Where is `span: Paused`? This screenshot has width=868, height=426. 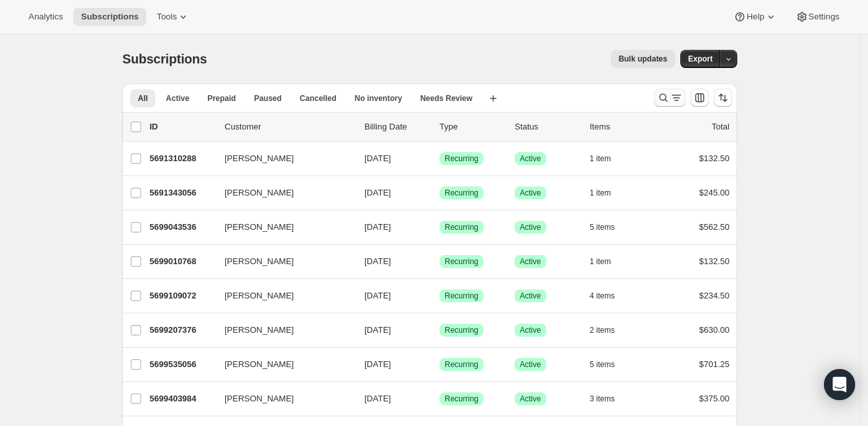 span: Paused is located at coordinates (267, 99).